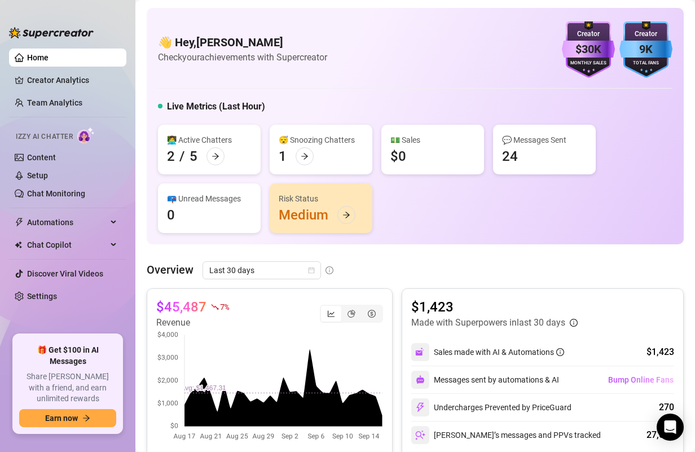 This screenshot has width=695, height=452. What do you see at coordinates (171, 156) in the screenshot?
I see `div: 2` at bounding box center [171, 156].